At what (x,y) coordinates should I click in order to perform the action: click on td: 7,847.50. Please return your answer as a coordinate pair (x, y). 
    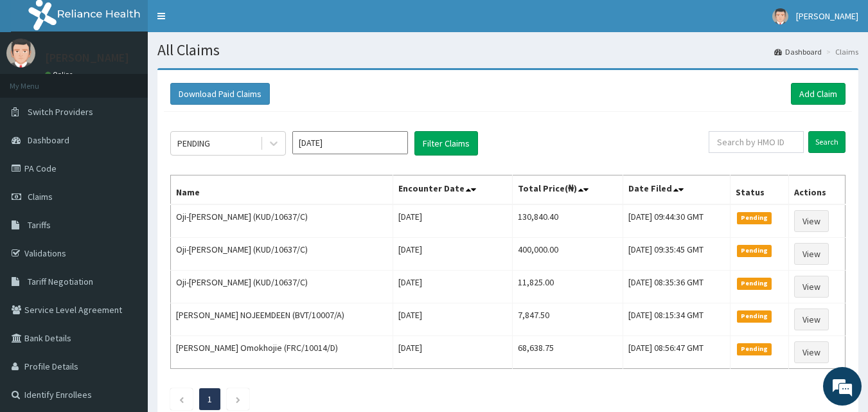
    Looking at the image, I should click on (568, 319).